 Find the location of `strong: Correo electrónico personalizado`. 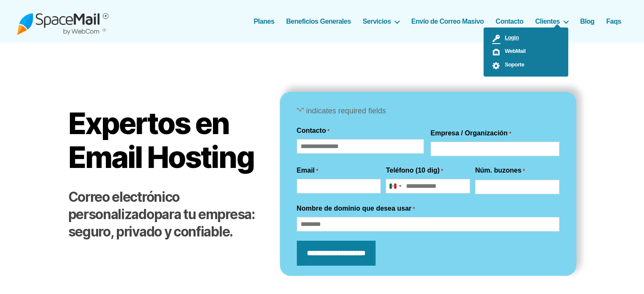

strong: Correo electrónico personalizado is located at coordinates (123, 205).